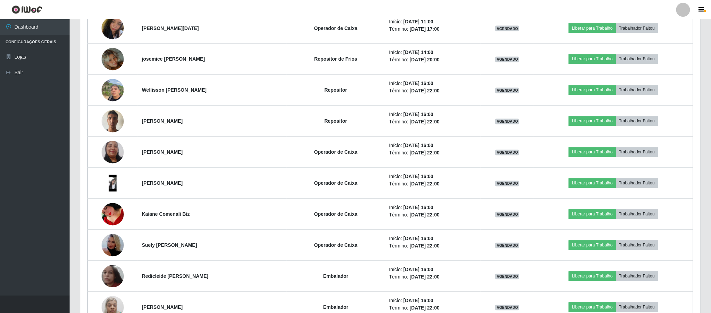 The width and height of the screenshot is (711, 313). What do you see at coordinates (113, 90) in the screenshot?
I see `img: 1741957735844.jpeg` at bounding box center [113, 90].